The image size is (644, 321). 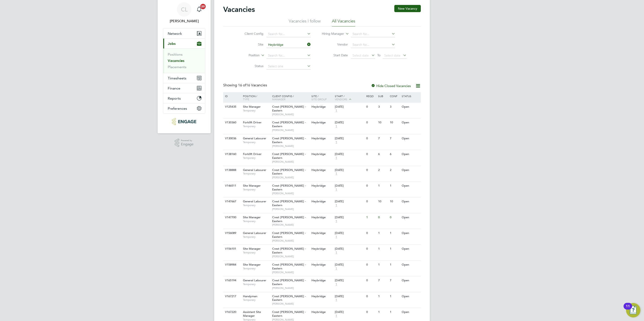 What do you see at coordinates (395, 107) in the screenshot?
I see `div: 3` at bounding box center [395, 107].